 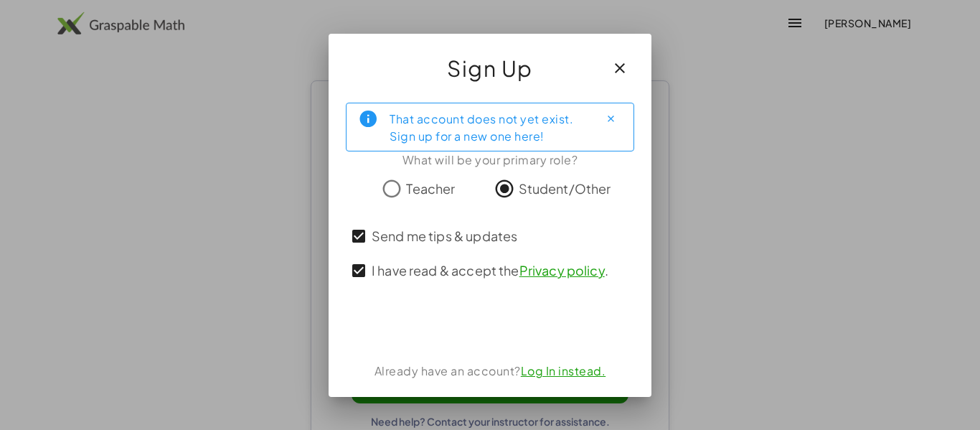 What do you see at coordinates (610, 119) in the screenshot?
I see `button: Close` at bounding box center [610, 119].